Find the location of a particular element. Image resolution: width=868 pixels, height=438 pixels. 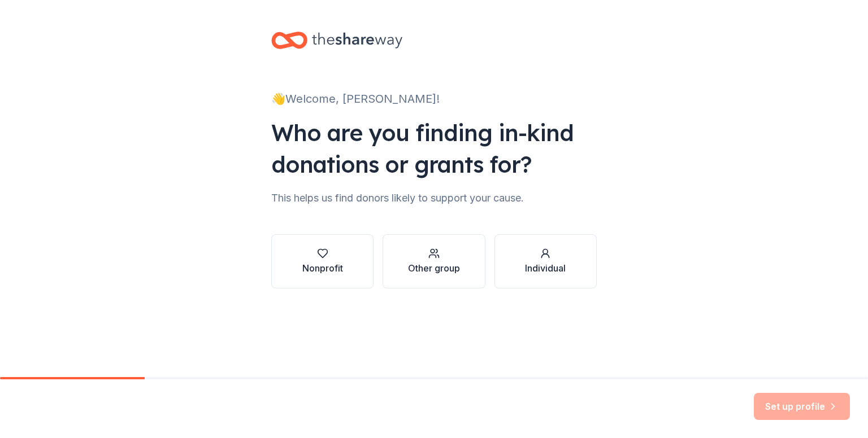

button: Nonprofit is located at coordinates (322, 261).